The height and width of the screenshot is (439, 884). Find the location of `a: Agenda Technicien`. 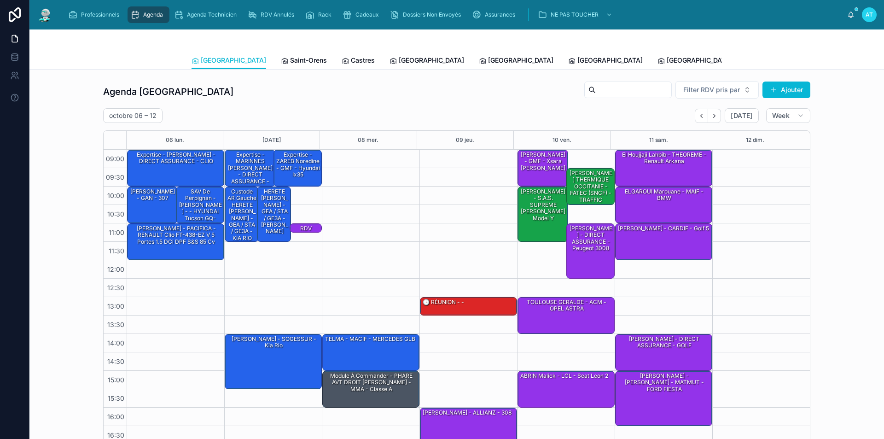

a: Agenda Technicien is located at coordinates (207, 15).